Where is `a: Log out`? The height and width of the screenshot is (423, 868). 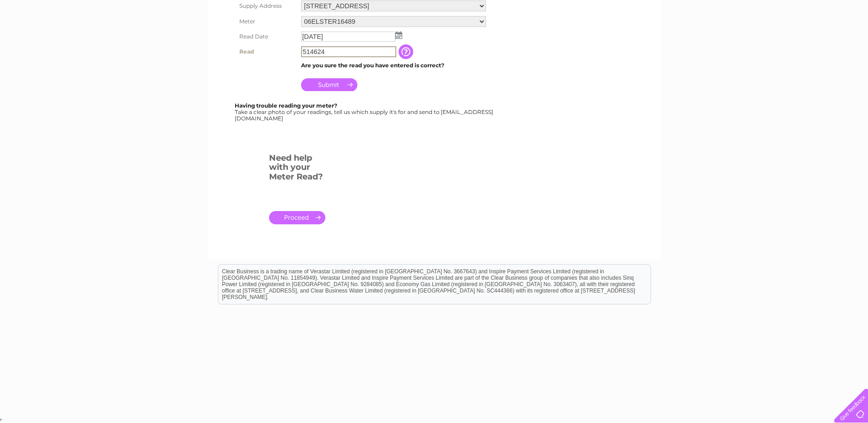
a: Log out is located at coordinates (848, 42).